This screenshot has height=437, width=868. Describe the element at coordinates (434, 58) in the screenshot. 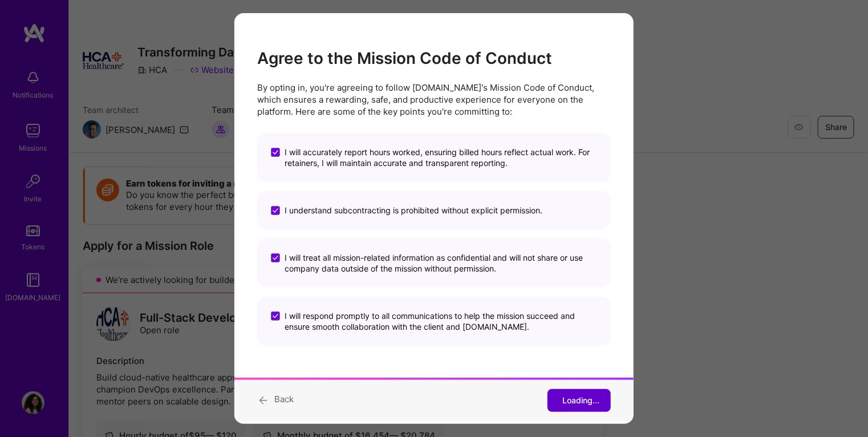

I see `h2: Agree to the Mission Code of Conduct` at that location.